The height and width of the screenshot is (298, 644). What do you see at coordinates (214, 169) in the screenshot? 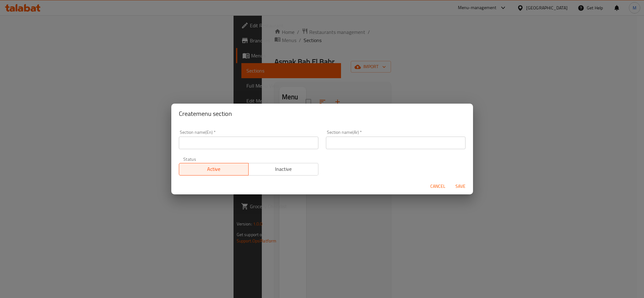
I see `button: Active` at bounding box center [214, 169].